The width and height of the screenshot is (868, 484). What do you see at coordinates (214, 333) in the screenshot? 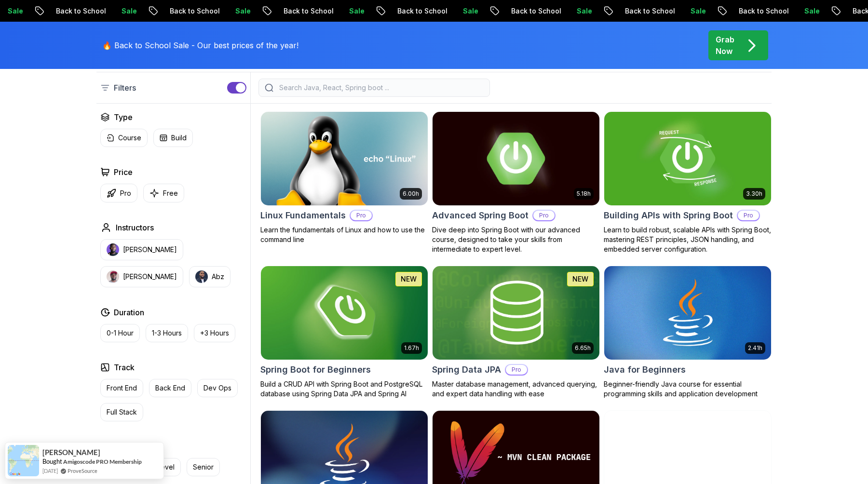
I see `p: +3 Hours` at bounding box center [214, 333].